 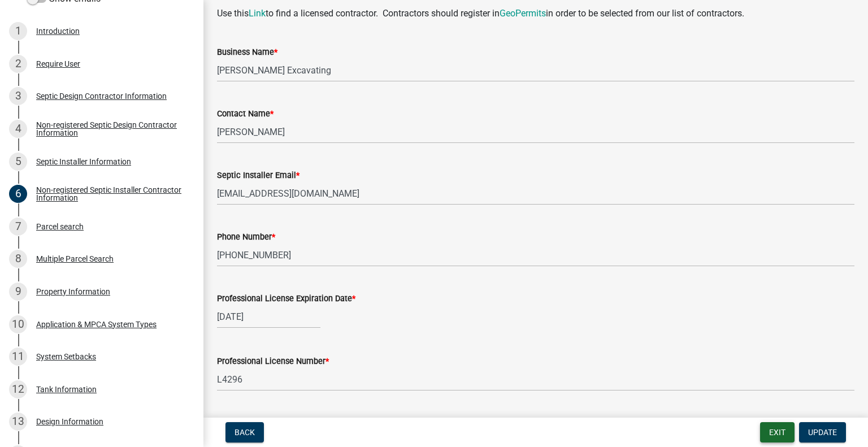 I want to click on button: Back, so click(x=244, y=433).